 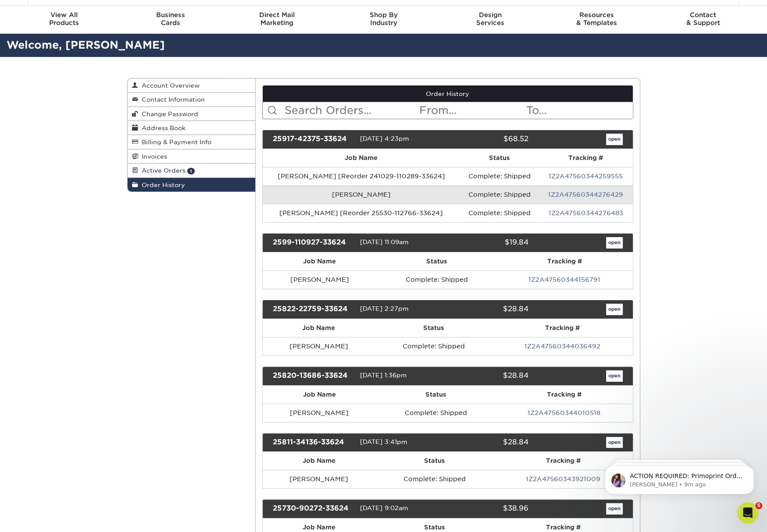 What do you see at coordinates (313, 509) in the screenshot?
I see `div: 25730-90272-33624` at bounding box center [313, 509].